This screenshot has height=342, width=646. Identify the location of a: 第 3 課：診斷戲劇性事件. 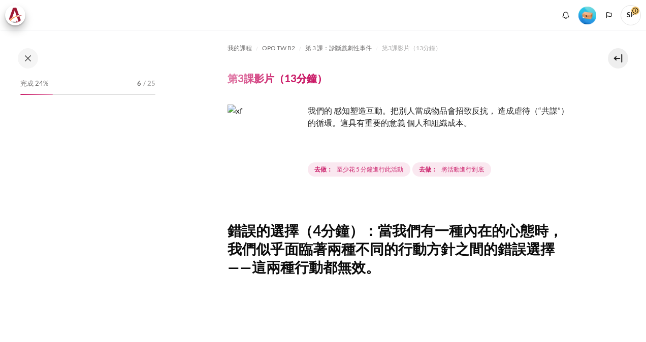
(338, 48).